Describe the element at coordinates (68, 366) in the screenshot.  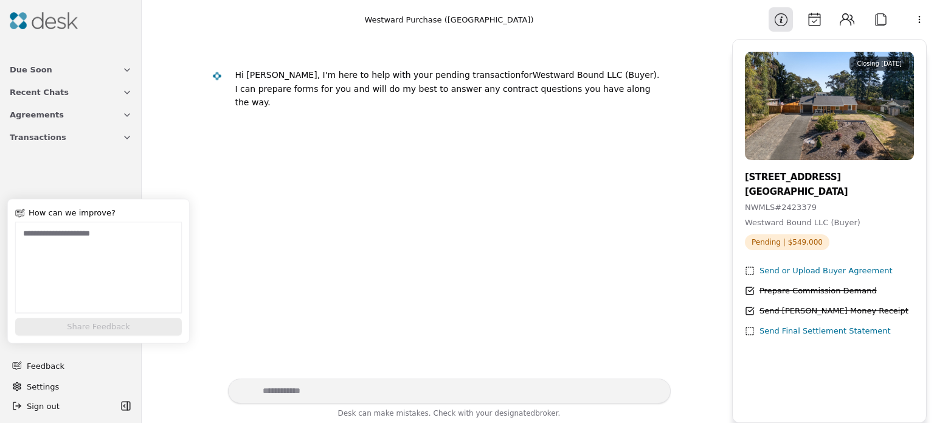
I see `button: Feedback` at that location.